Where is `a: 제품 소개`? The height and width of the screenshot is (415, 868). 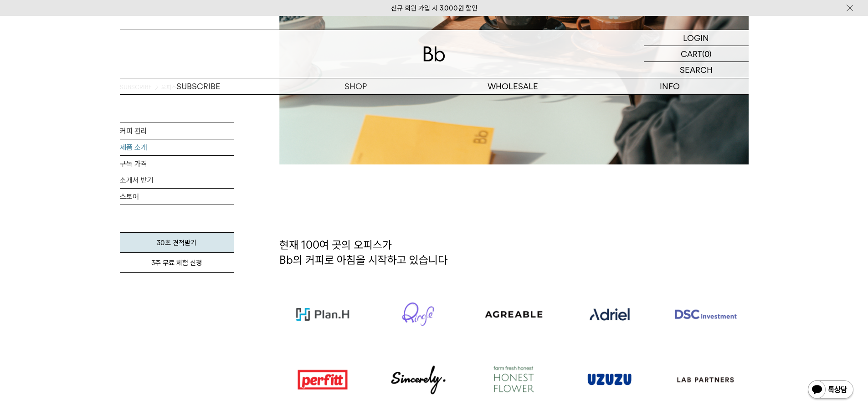 a: 제품 소개 is located at coordinates (177, 148).